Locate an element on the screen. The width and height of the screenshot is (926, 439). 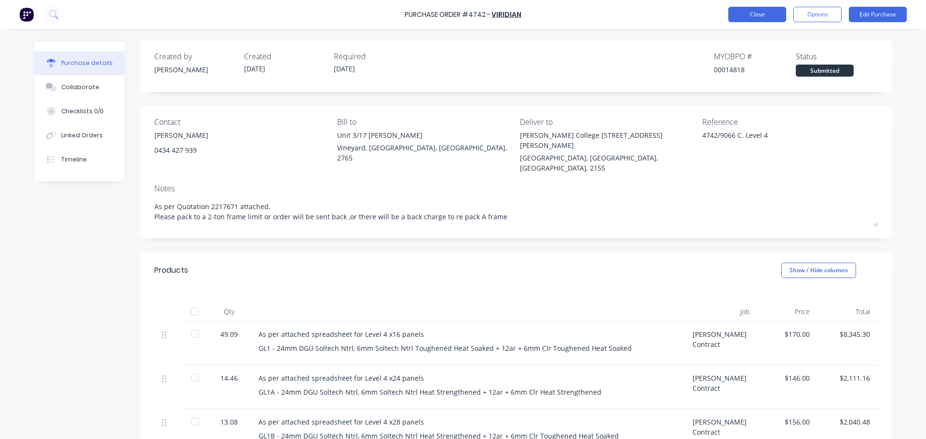
div: Collaborate is located at coordinates (80, 87).